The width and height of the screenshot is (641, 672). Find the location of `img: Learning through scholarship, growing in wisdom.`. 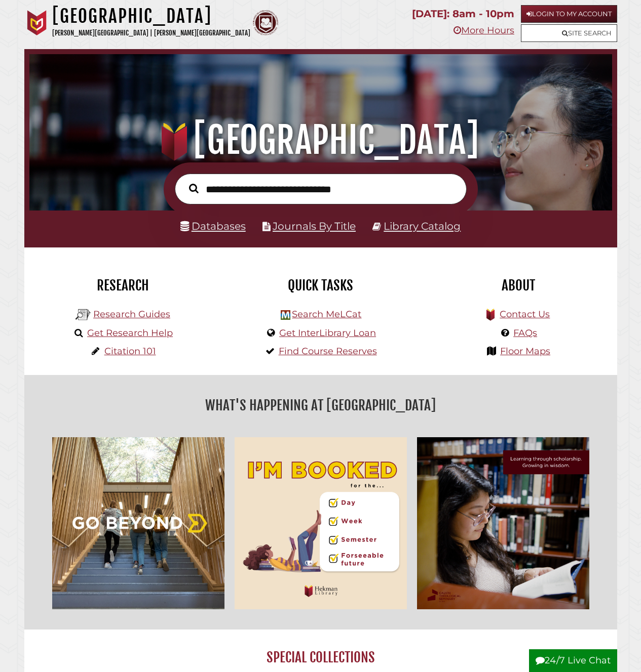

img: Learning through scholarship, growing in wisdom. is located at coordinates (503, 523).